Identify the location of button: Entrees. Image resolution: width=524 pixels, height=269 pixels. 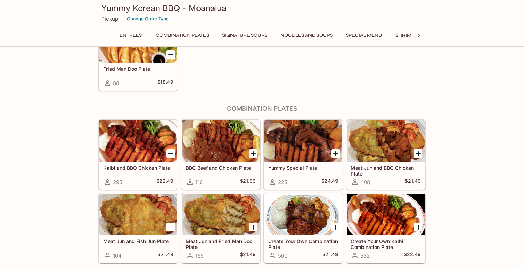
(131, 35).